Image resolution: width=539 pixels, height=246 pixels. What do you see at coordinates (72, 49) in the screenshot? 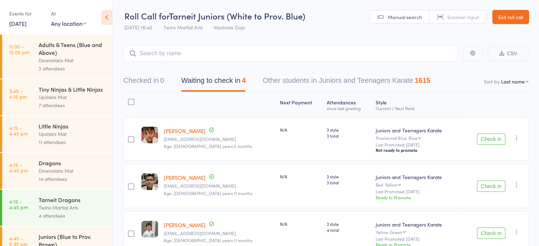
I see `div: Adults & Teens (Blue and Above)` at bounding box center [72, 49].